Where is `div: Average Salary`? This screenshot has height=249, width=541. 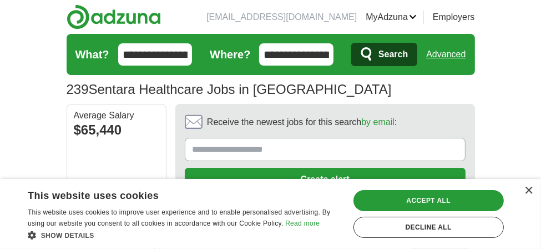
div: Average Salary is located at coordinates (116, 115).